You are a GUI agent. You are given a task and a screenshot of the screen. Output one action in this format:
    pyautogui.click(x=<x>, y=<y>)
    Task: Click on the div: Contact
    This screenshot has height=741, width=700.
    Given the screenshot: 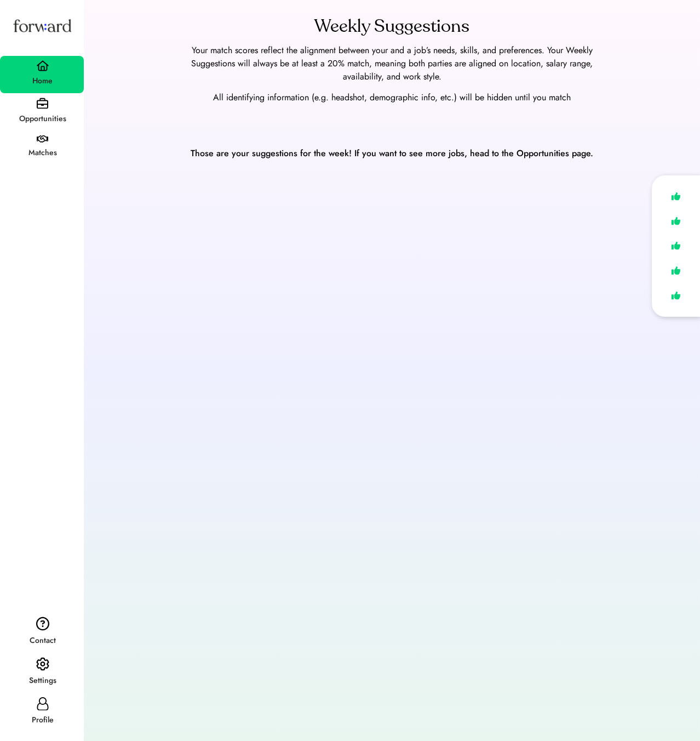 What is the action you would take?
    pyautogui.click(x=42, y=640)
    